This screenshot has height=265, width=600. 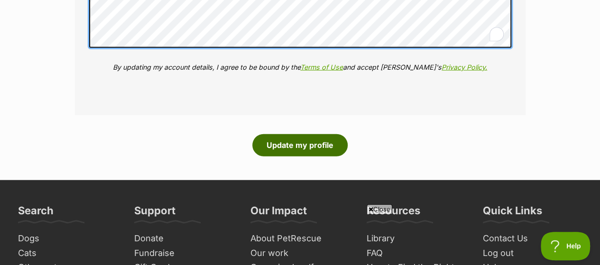 What do you see at coordinates (379, 209) in the screenshot?
I see `span: Close` at bounding box center [379, 209].